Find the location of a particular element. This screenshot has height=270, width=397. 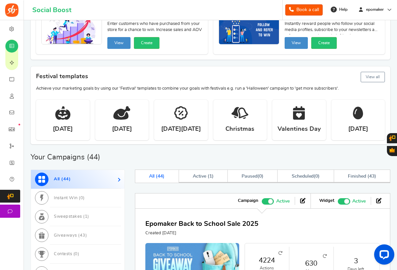

li: Widget activated is located at coordinates (343, 201).